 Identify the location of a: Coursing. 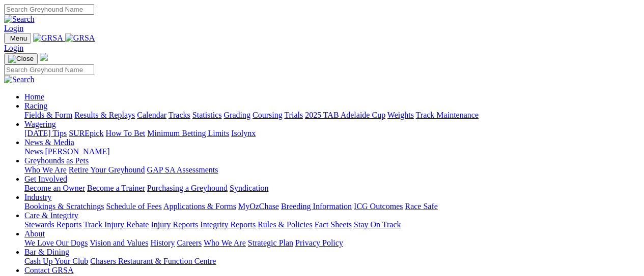
(267, 115).